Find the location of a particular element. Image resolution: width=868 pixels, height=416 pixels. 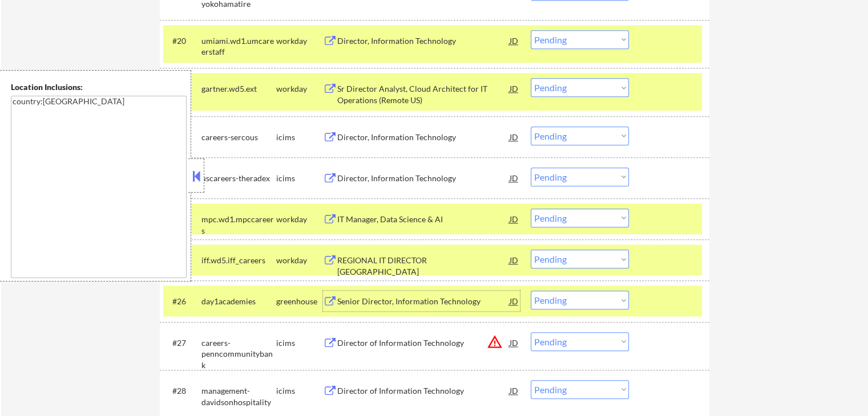

div: IT Manager, Data Science & AI is located at coordinates (423, 219).